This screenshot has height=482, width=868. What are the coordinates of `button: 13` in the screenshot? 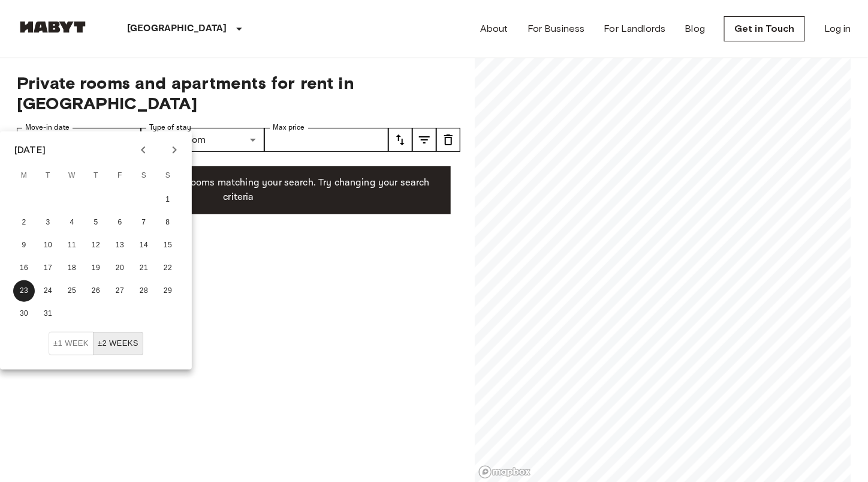 It's located at (120, 245).